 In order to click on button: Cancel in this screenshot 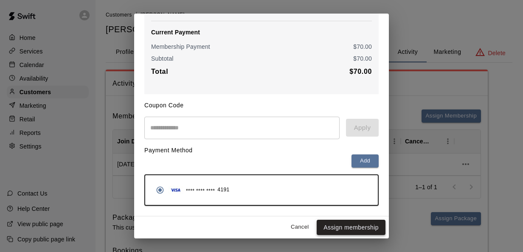, I will do `click(300, 227)`.